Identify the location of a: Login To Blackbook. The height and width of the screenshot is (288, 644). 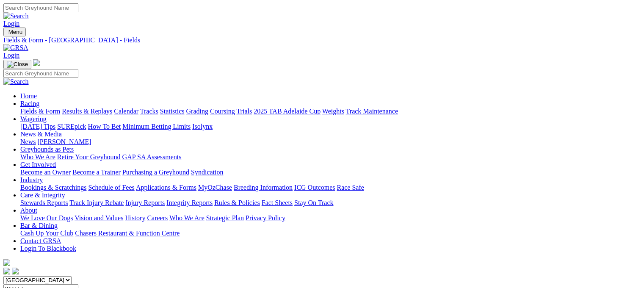
(48, 248).